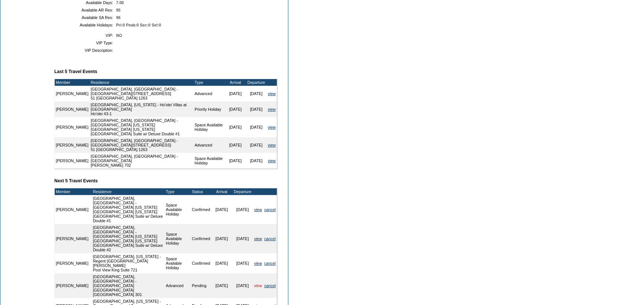 This screenshot has height=305, width=644. Describe the element at coordinates (85, 10) in the screenshot. I see `td: Available AR Res:` at that location.